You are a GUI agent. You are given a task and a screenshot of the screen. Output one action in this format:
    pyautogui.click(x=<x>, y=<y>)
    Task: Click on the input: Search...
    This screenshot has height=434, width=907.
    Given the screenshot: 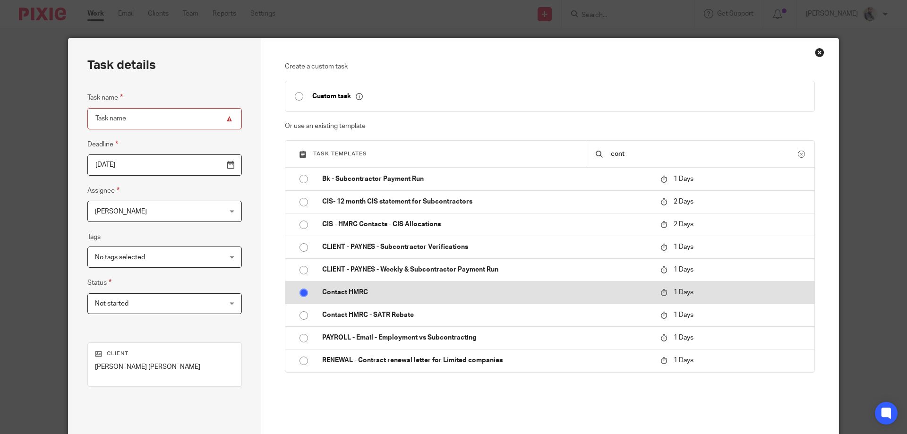 What is the action you would take?
    pyautogui.click(x=704, y=154)
    